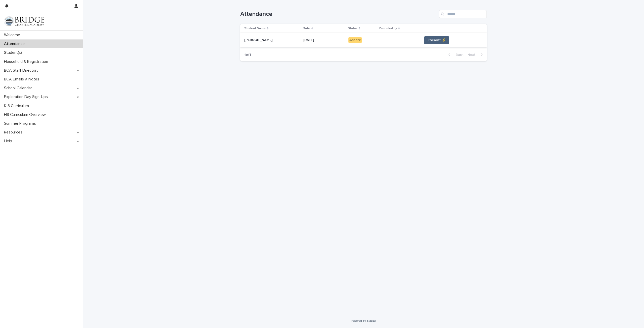  I want to click on p: Attendance, so click(15, 44).